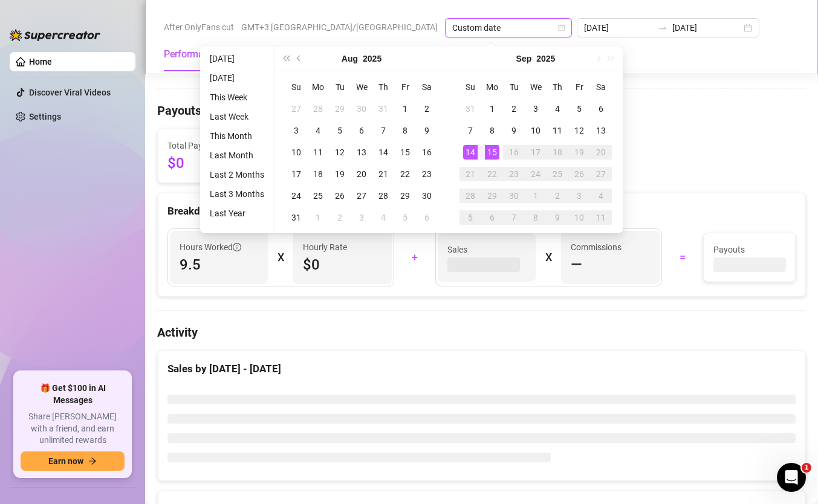 The width and height of the screenshot is (818, 504). What do you see at coordinates (296, 196) in the screenshot?
I see `td: 2025-08-24` at bounding box center [296, 196].